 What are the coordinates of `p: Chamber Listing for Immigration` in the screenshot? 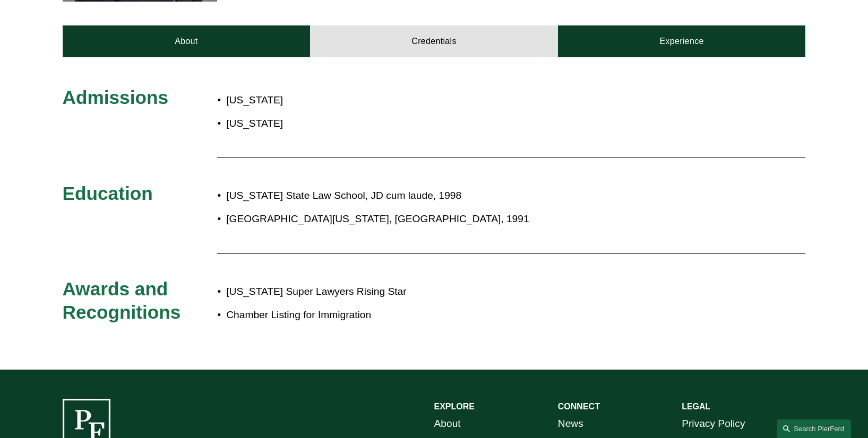 It's located at (470, 315).